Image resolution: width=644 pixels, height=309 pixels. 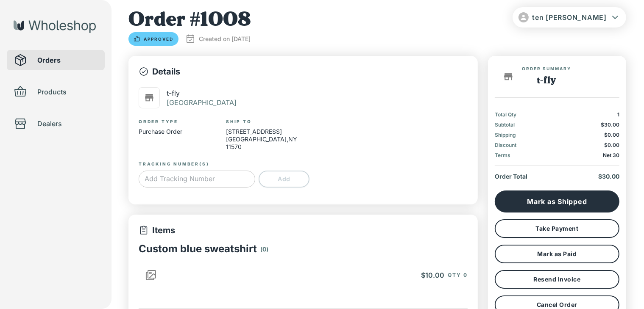 I want to click on p: t-fly, so click(x=201, y=94).